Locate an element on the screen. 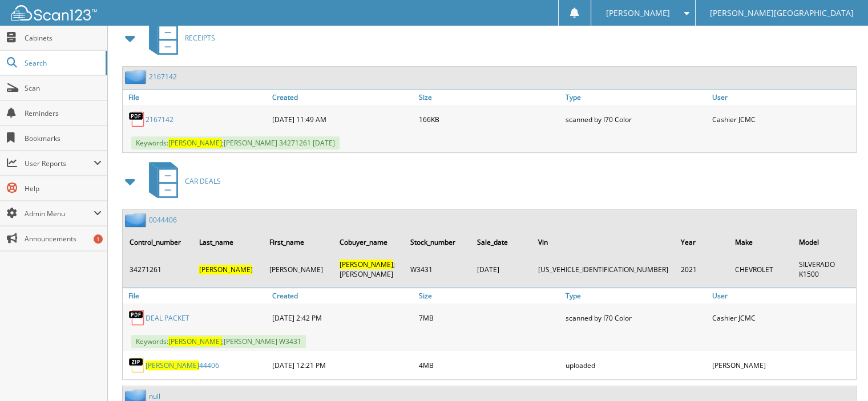 Image resolution: width=868 pixels, height=401 pixels. div: 1 is located at coordinates (98, 239).